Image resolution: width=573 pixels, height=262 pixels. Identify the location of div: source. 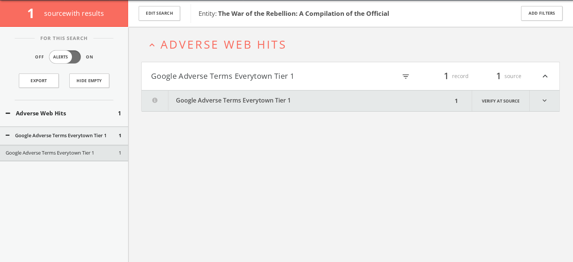
(499, 76).